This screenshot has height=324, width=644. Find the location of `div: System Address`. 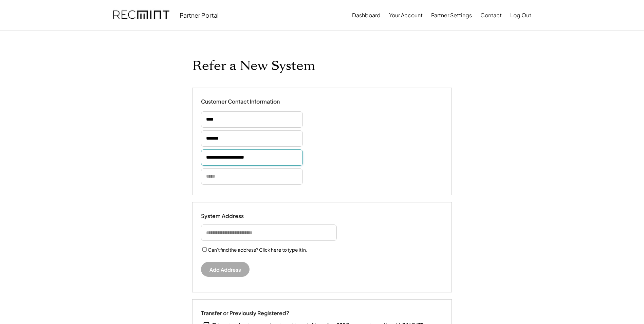

div: System Address is located at coordinates (235, 216).